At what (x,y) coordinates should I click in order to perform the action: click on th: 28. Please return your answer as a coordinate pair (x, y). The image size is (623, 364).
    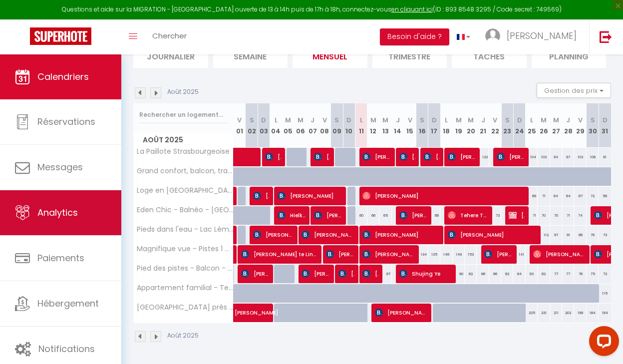
    Looking at the image, I should click on (568, 125).